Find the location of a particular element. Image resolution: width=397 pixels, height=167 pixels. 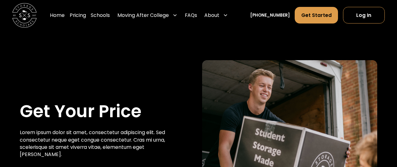

h1: Get Your Price is located at coordinates (81, 111).